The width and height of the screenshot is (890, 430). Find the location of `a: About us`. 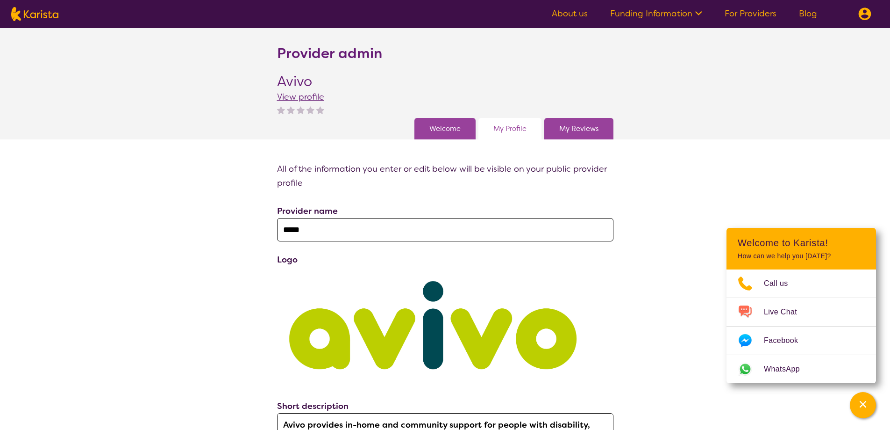

a: About us is located at coordinates (570, 14).